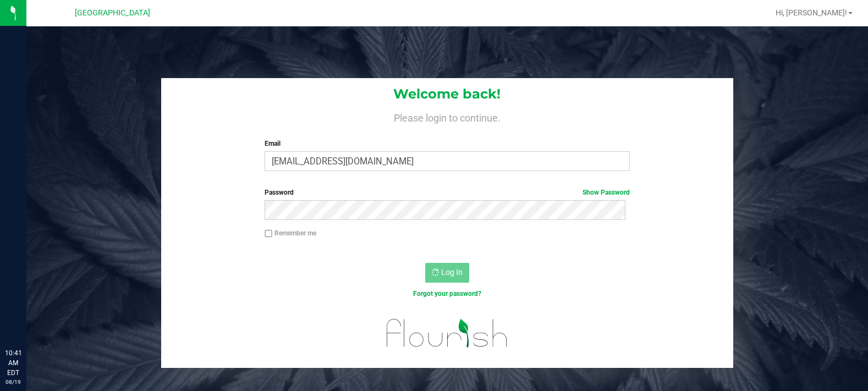 The width and height of the screenshot is (868, 391). Describe the element at coordinates (446, 144) in the screenshot. I see `label: Email` at that location.